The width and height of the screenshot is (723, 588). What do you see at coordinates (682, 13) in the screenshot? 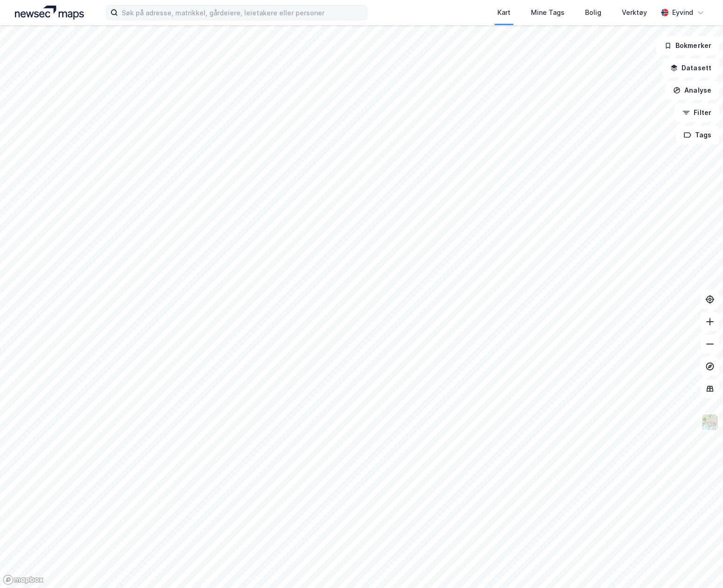
I see `div: Eyvind` at bounding box center [682, 13].